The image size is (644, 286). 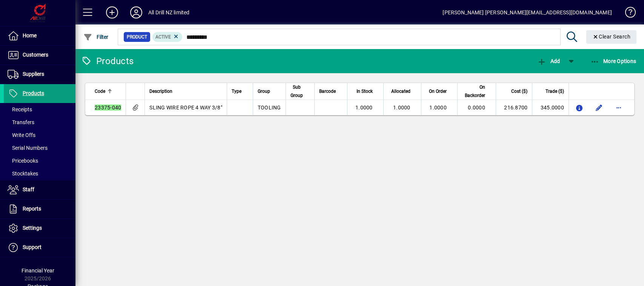 What do you see at coordinates (614, 61) in the screenshot?
I see `span: More Options` at bounding box center [614, 61].